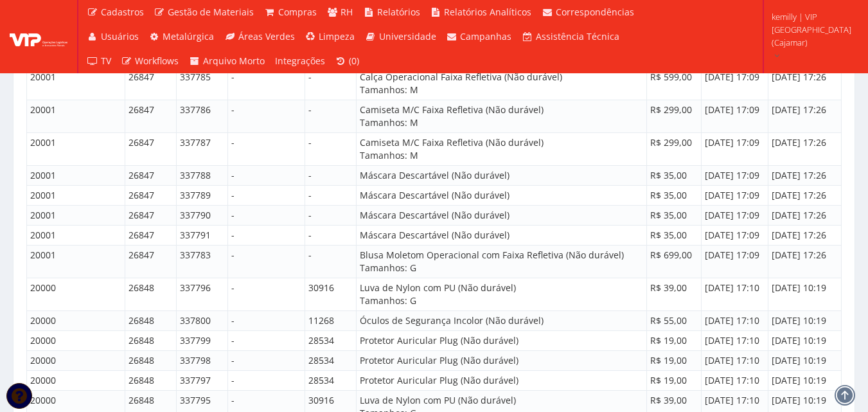 The width and height of the screenshot is (868, 412). What do you see at coordinates (354, 61) in the screenshot?
I see `span: (0)` at bounding box center [354, 61].